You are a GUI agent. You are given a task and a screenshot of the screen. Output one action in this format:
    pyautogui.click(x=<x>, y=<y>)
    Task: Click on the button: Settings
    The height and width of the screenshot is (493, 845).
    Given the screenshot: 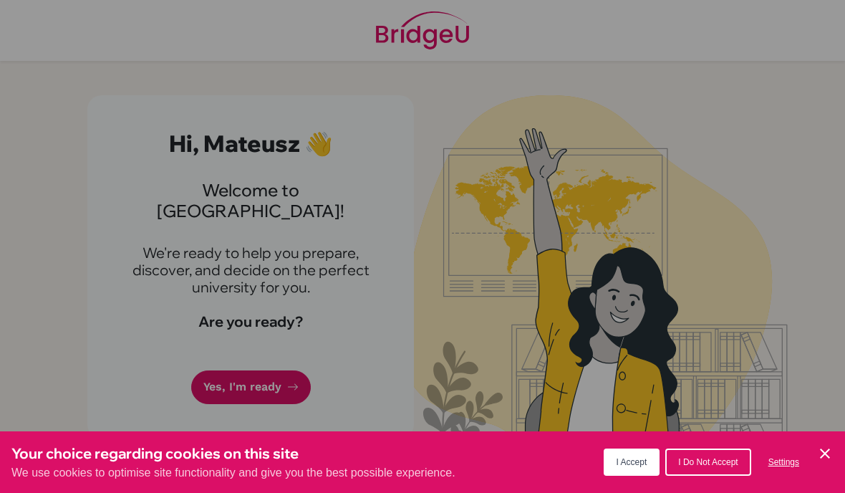 What is the action you would take?
    pyautogui.click(x=784, y=462)
    